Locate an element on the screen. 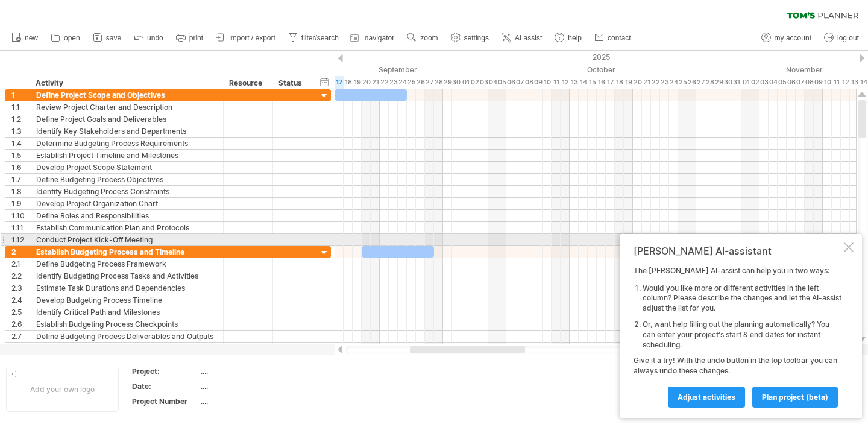  div: Develop Project Scope Statement is located at coordinates (126, 167).